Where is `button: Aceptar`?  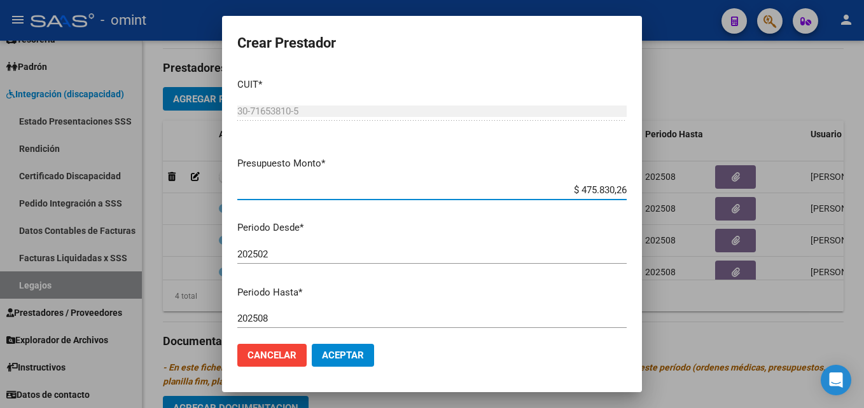 button: Aceptar is located at coordinates (343, 356).